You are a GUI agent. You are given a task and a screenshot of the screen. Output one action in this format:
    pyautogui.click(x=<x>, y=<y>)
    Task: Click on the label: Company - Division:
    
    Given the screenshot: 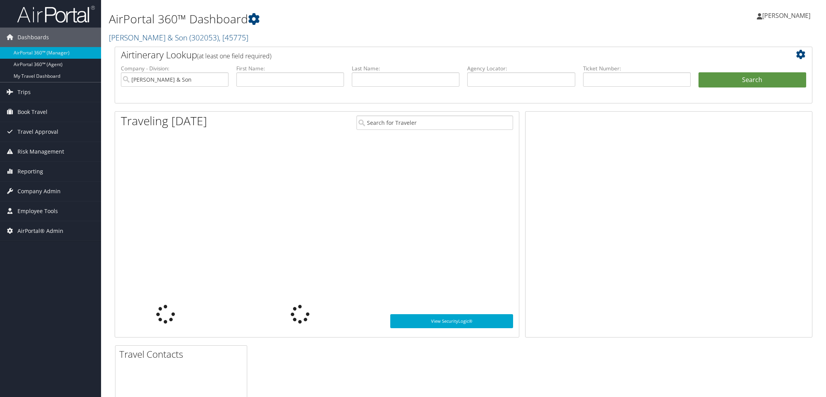 What is the action you would take?
    pyautogui.click(x=174, y=68)
    